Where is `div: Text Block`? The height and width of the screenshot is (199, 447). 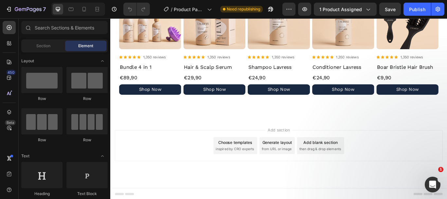
div: Text Block is located at coordinates (87, 193).